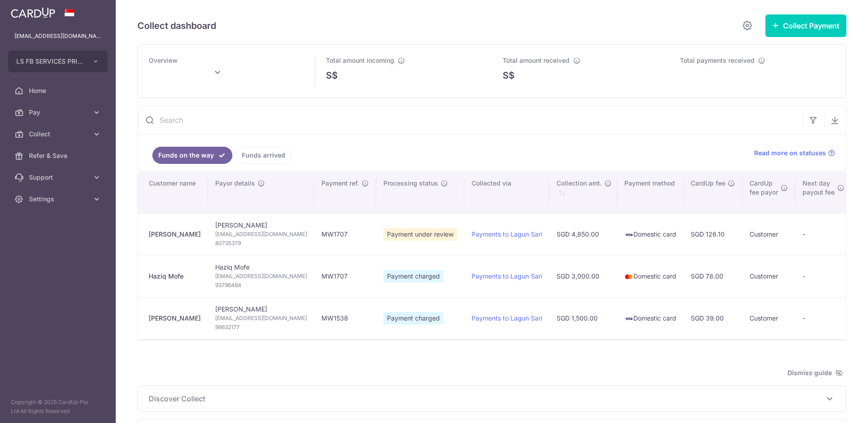 Image resolution: width=868 pixels, height=423 pixels. I want to click on span: Settings, so click(59, 199).